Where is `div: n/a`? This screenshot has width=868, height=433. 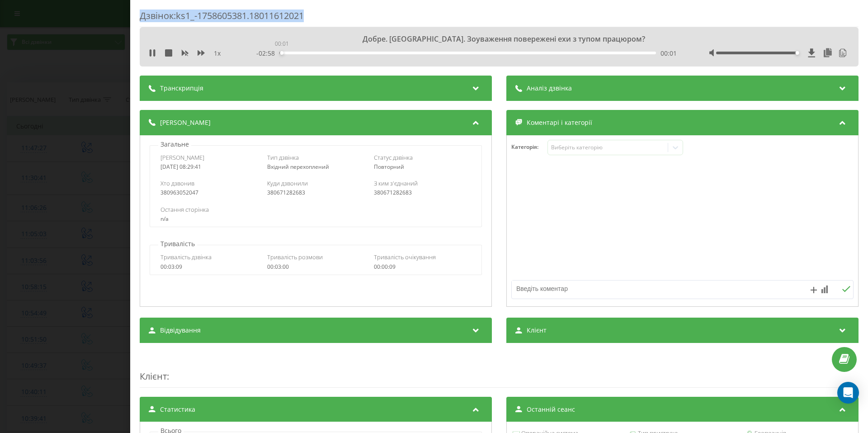
div: n/a is located at coordinates (316, 219).